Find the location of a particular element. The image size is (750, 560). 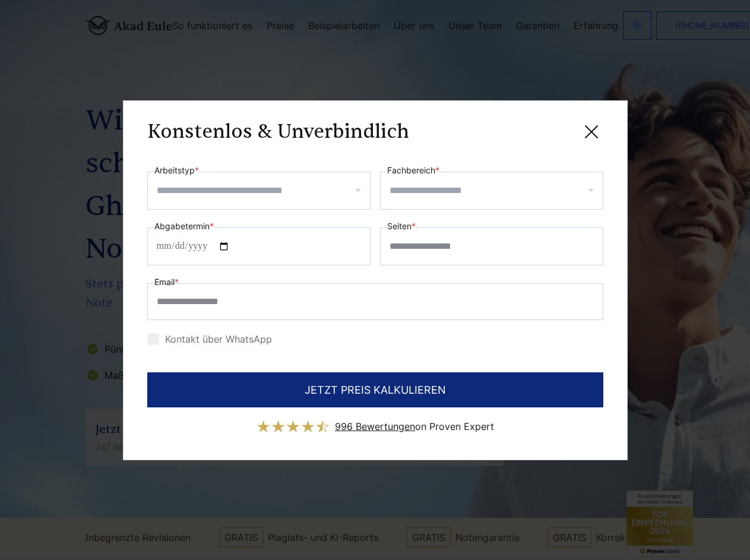

span: 996 Bewertungen is located at coordinates (375, 426).